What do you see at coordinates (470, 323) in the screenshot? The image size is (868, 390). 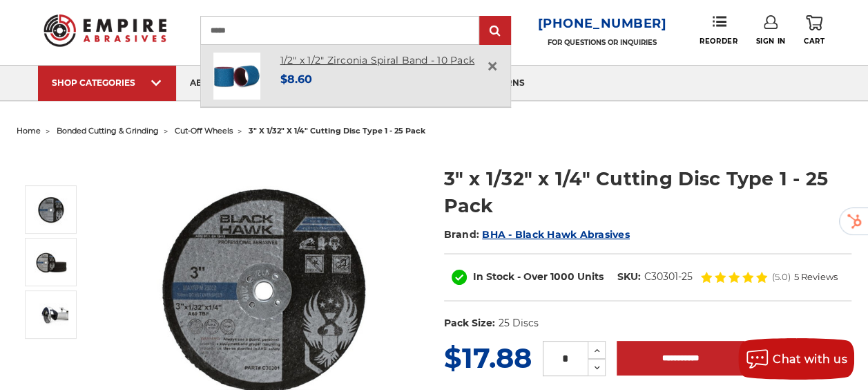 I see `dt: Pack Size:` at bounding box center [470, 323].